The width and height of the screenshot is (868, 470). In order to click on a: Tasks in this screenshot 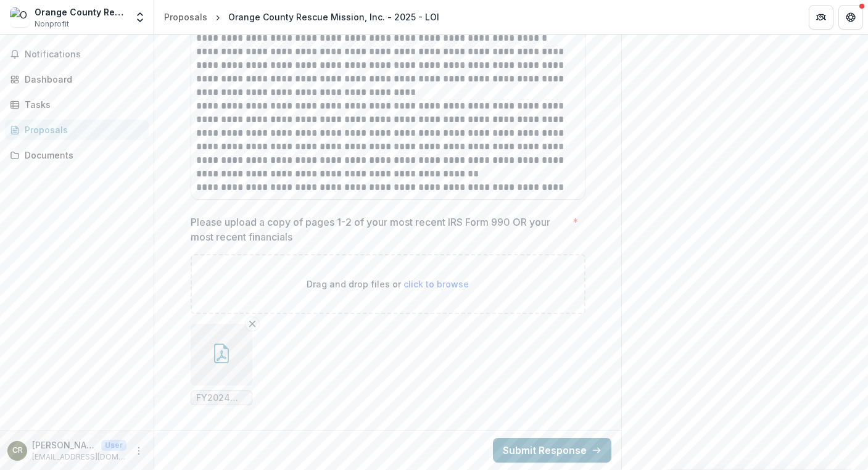, I will do `click(77, 105)`.